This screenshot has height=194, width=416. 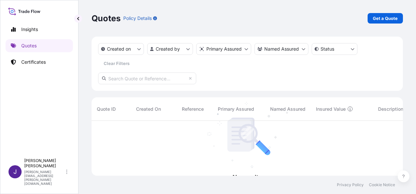 What do you see at coordinates (170, 49) in the screenshot?
I see `button: createdBy Filter options` at bounding box center [170, 49].